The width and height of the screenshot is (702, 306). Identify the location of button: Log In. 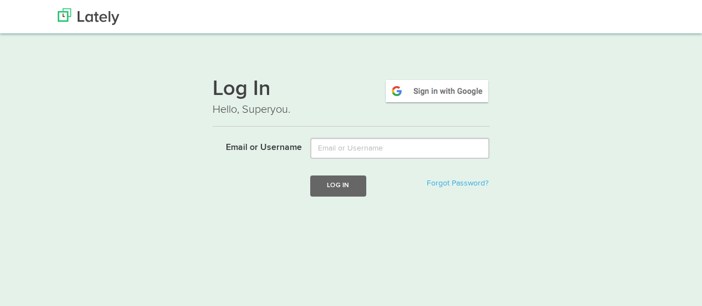
(338, 185).